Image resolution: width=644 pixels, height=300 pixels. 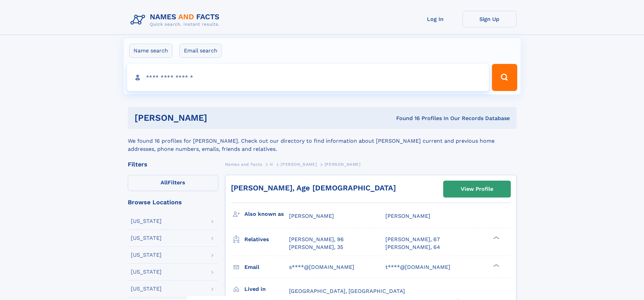 I want to click on a: Log In, so click(x=435, y=19).